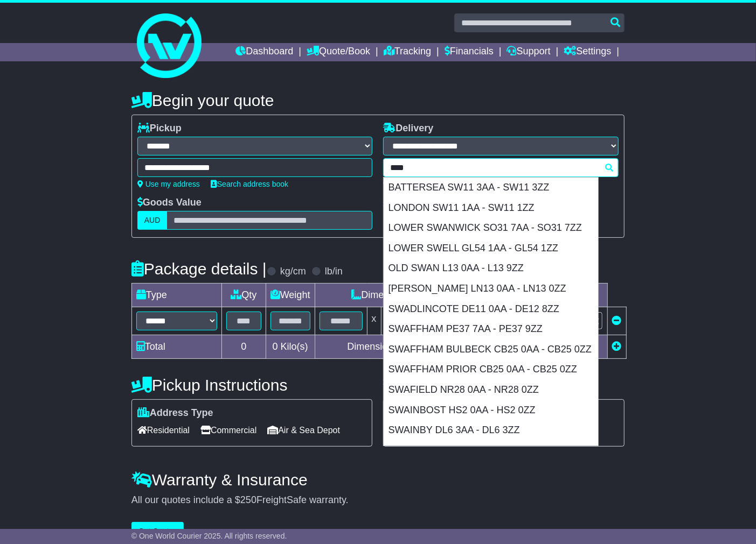  Describe the element at coordinates (164, 430) in the screenshot. I see `span: Residential` at that location.